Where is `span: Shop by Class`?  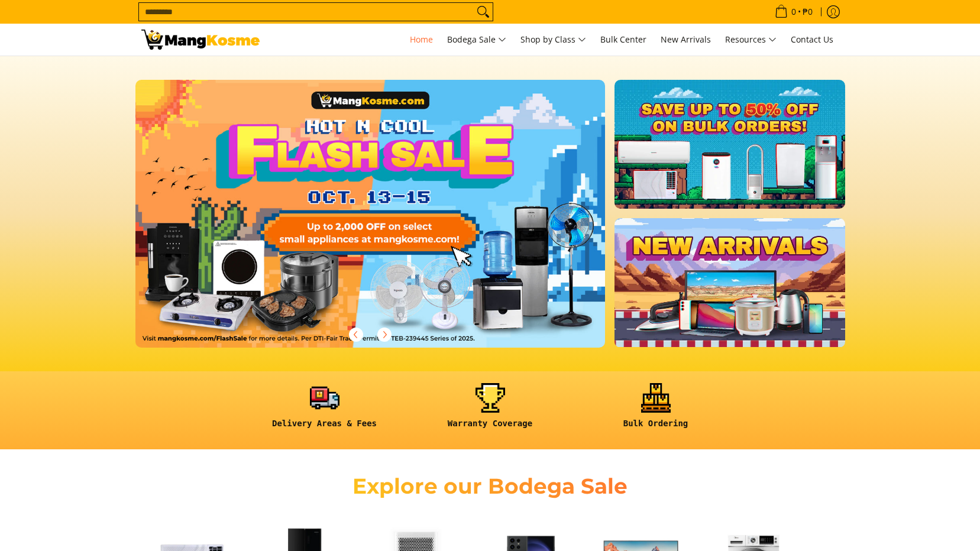 span: Shop by Class is located at coordinates (553, 40).